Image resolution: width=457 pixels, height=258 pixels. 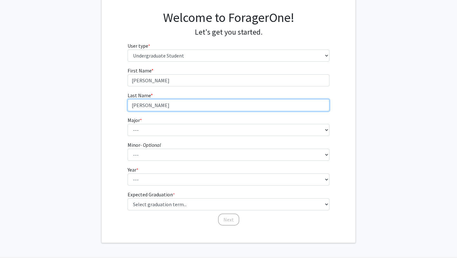 I want to click on h1: Welcome to ForagerOne!, so click(x=228, y=17).